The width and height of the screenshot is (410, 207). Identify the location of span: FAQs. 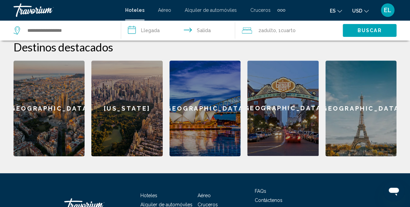
(260, 191).